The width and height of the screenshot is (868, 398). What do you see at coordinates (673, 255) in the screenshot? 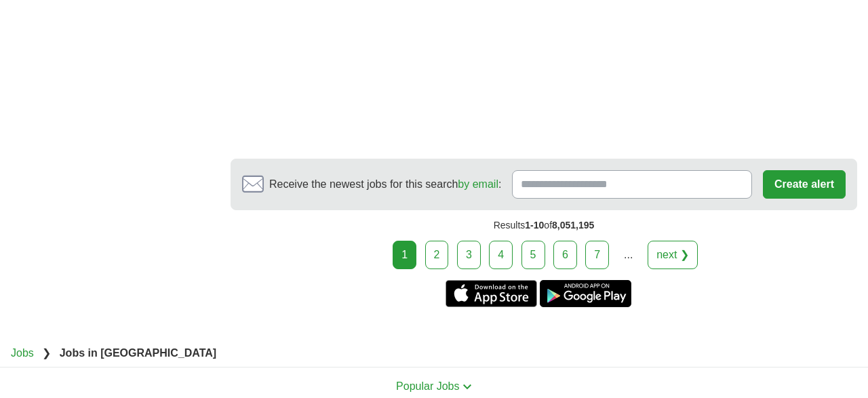
I see `a: next ❯` at bounding box center [673, 255].